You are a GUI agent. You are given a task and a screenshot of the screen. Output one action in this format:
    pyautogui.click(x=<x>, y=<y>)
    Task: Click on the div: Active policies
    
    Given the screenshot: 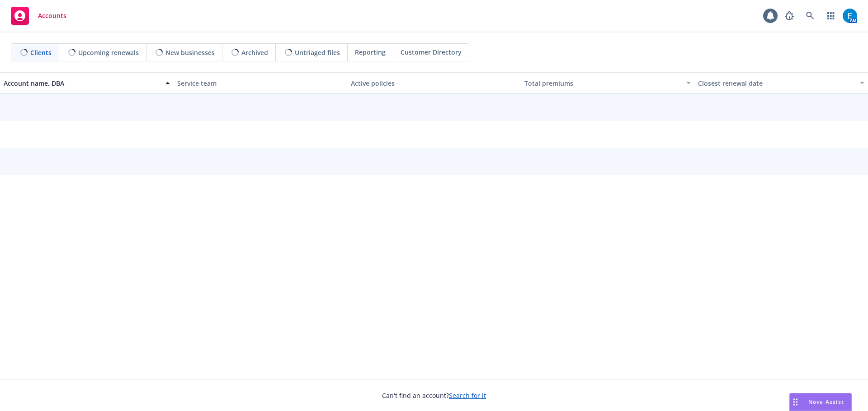 What is the action you would take?
    pyautogui.click(x=434, y=83)
    